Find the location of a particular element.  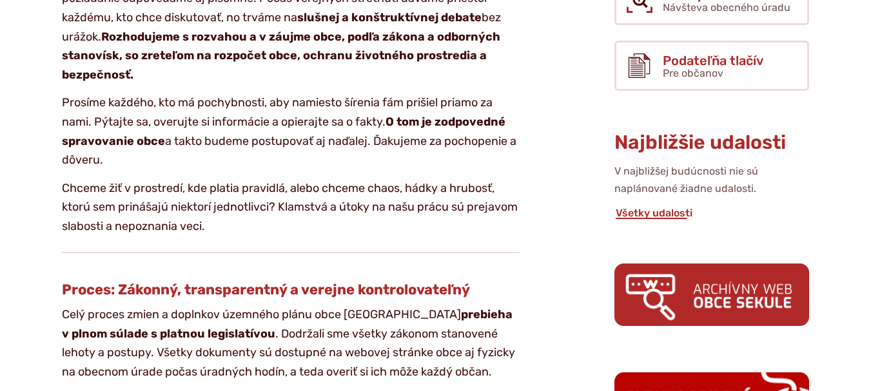

p: V najbližšej budúcnosti nie sú naplánované žiadne udalosti. is located at coordinates (712, 180).